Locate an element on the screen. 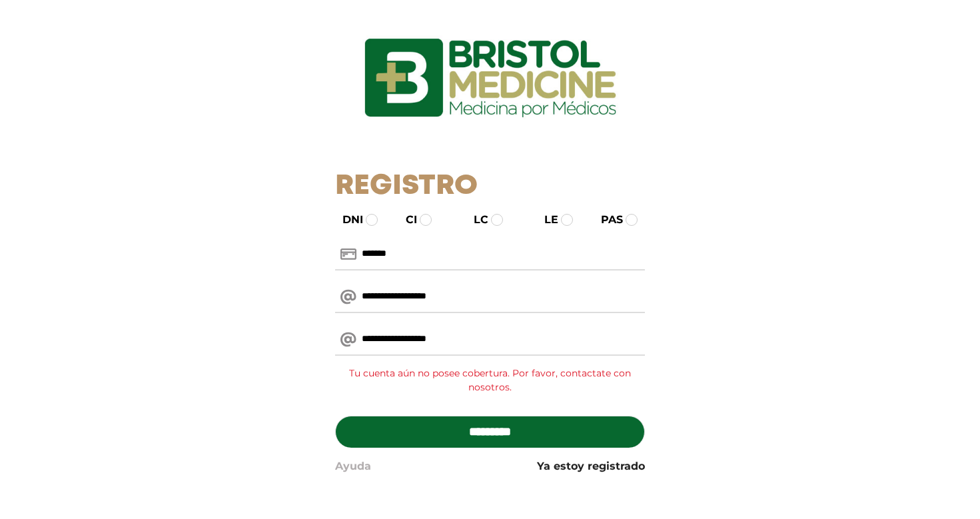 The height and width of the screenshot is (519, 980). div: Tu cuenta aún no posee cobertura. Por favor, contactate con nosotros. is located at coordinates (490, 380).